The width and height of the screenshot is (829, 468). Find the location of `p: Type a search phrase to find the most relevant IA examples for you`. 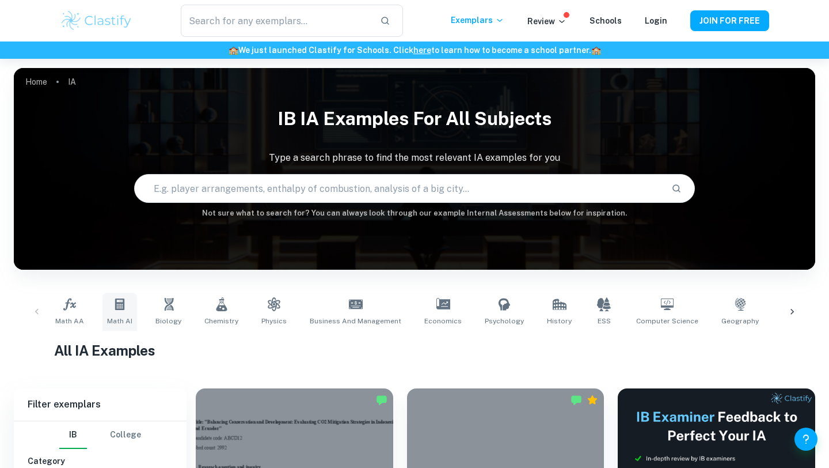

p: Type a search phrase to find the most relevant IA examples for you is located at coordinates (415, 158).